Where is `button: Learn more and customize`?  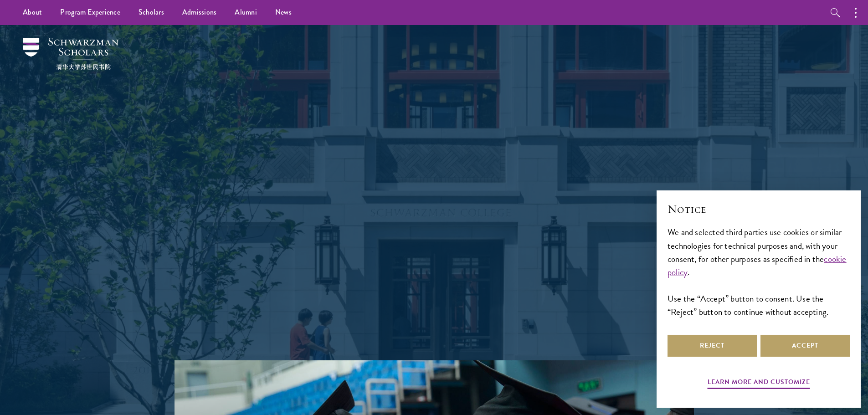
button: Learn more and customize is located at coordinates (759, 383).